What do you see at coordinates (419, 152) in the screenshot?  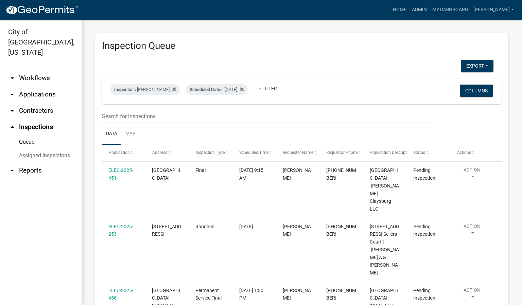 I see `span: Status` at bounding box center [419, 152].